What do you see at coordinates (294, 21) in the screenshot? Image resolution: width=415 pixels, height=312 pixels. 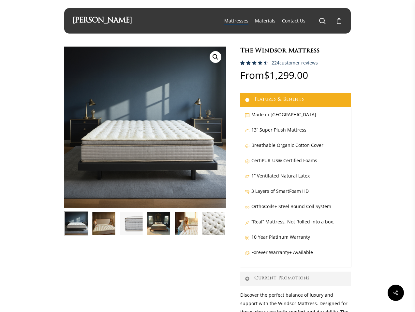 I see `a: Contact Us` at bounding box center [294, 21].